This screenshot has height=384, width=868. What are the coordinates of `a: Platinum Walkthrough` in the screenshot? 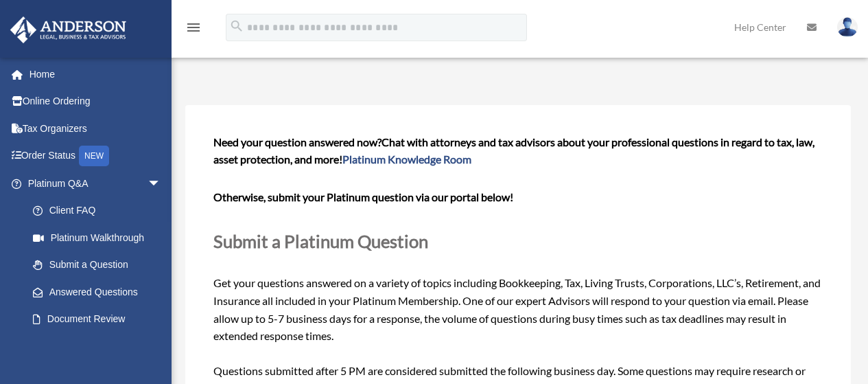 It's located at (100, 238).